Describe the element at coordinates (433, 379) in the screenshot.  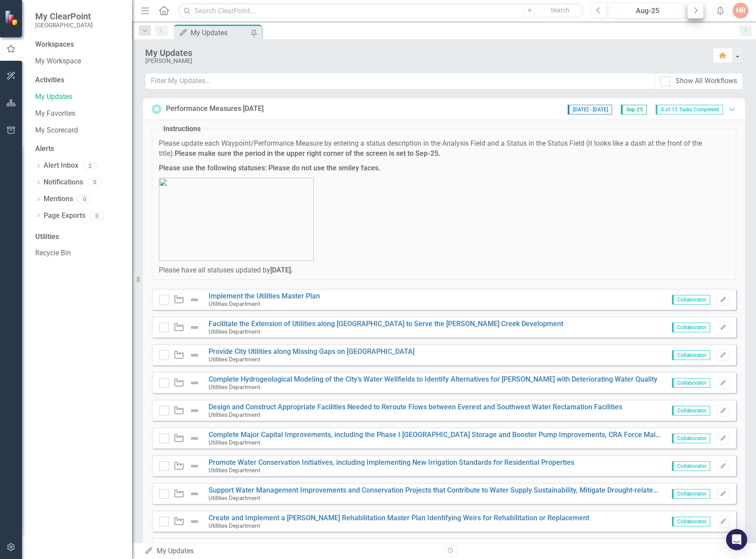
I see `a: Complete Hydrogeological Modeling of the City’s Water Wellfields to Identify Alternatives for [PE...` at that location.